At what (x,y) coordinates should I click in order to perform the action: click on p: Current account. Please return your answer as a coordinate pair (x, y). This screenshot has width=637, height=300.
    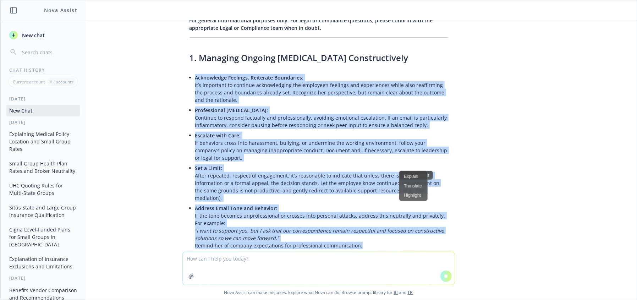
    Looking at the image, I should click on (29, 82).